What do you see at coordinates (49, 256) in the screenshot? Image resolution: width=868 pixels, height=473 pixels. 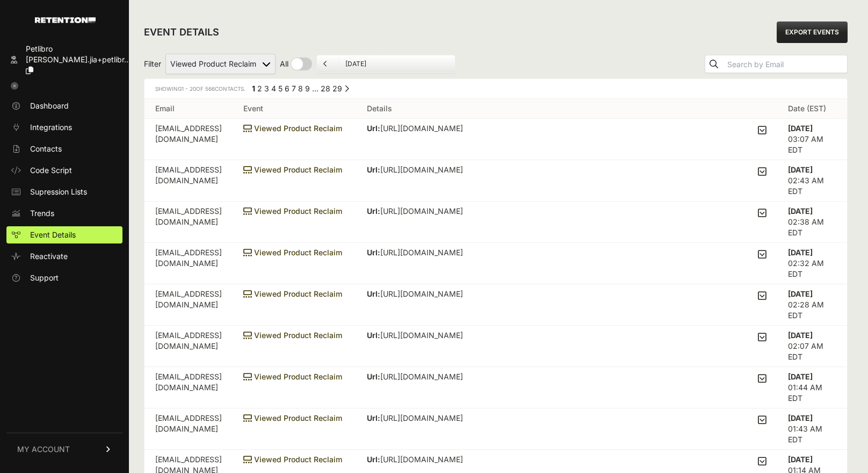 I see `span: Reactivate` at bounding box center [49, 256].